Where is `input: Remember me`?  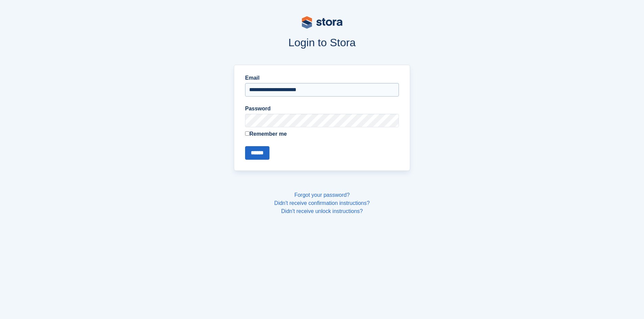
input: Remember me is located at coordinates (247, 133).